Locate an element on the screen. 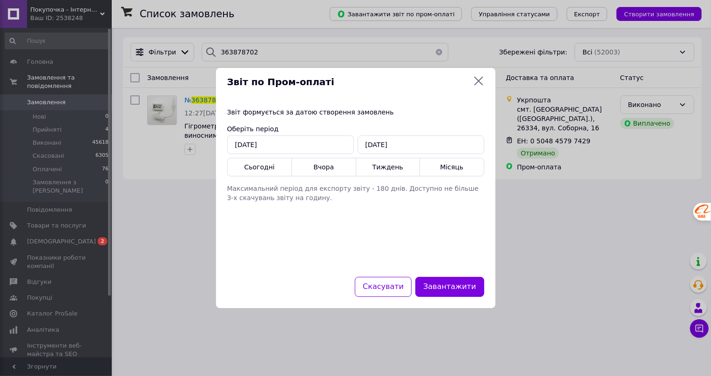 This screenshot has height=376, width=711. div: Звіт формується за датою створення замовлень is located at coordinates (356, 112).